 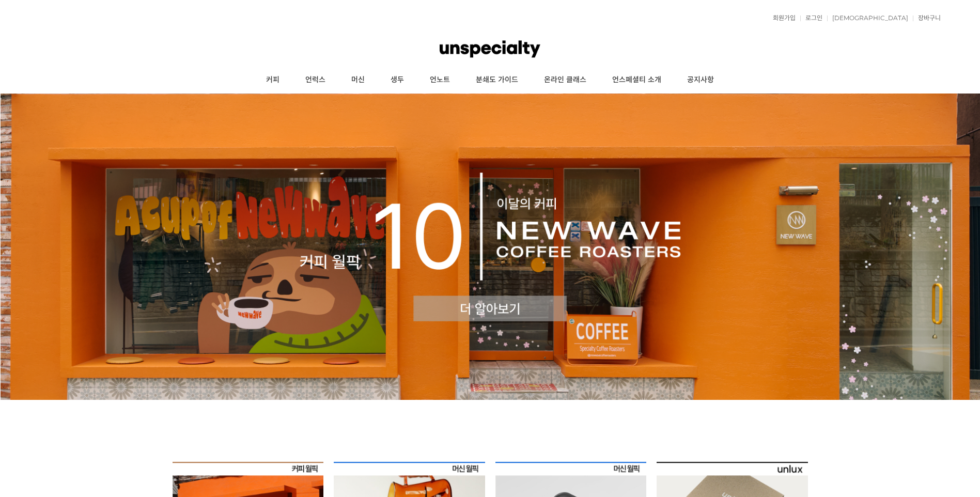 What do you see at coordinates (489, 49) in the screenshot?
I see `img: 언스페셜티 몰` at bounding box center [489, 49].